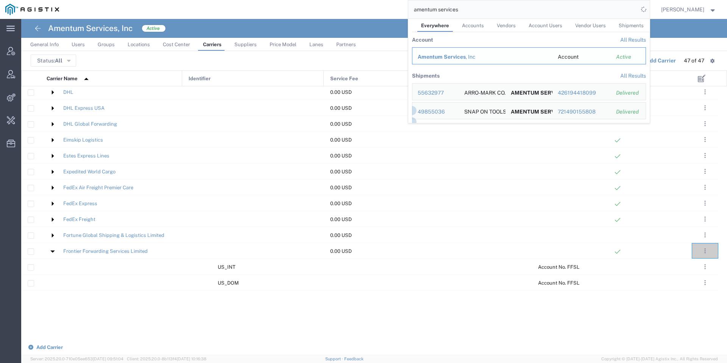 This screenshot has height=363, width=727. I want to click on span: Cost Center, so click(177, 44).